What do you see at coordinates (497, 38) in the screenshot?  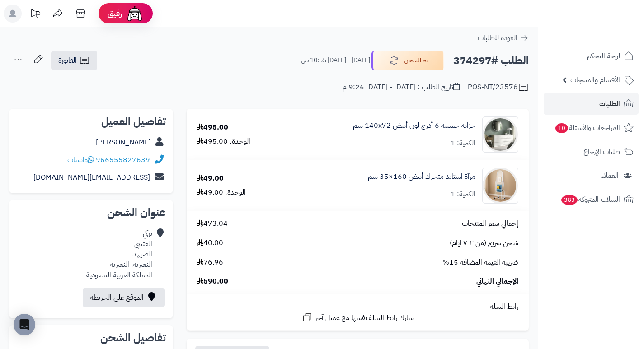 I see `span: العودة للطلبات` at bounding box center [497, 38].